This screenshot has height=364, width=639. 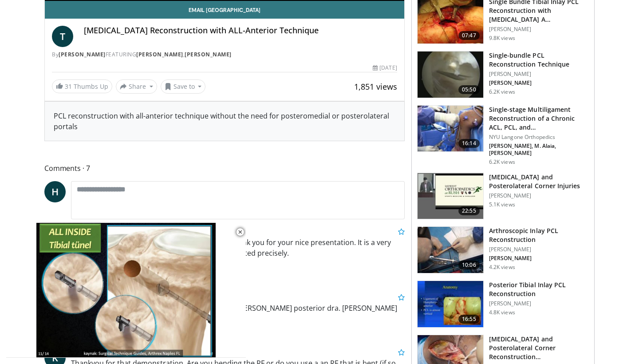 I want to click on span: 07:47, so click(x=469, y=36).